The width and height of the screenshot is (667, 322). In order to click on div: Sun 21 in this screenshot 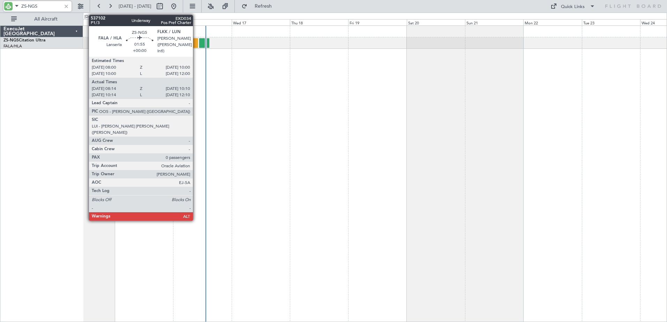, I will do `click(494, 22)`.